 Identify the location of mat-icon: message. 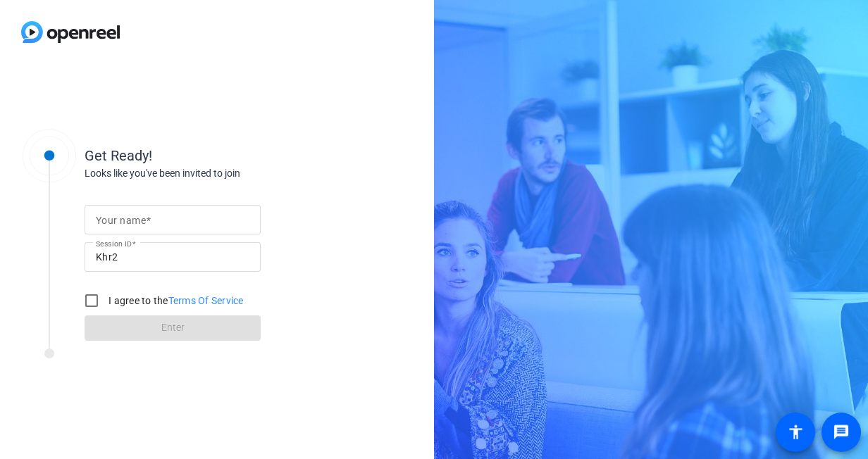
(842, 433).